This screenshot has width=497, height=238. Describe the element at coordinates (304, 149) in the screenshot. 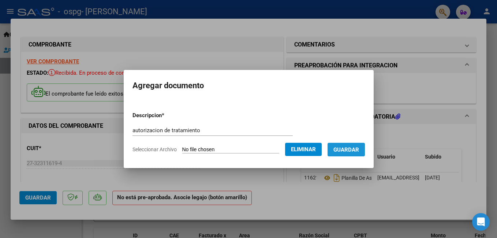

I see `span: Eliminar` at that location.